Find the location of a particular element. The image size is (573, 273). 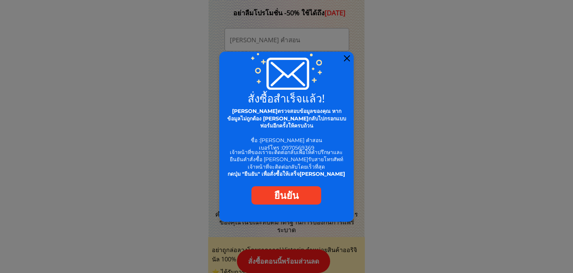

span: 0970569369 is located at coordinates (298, 147).